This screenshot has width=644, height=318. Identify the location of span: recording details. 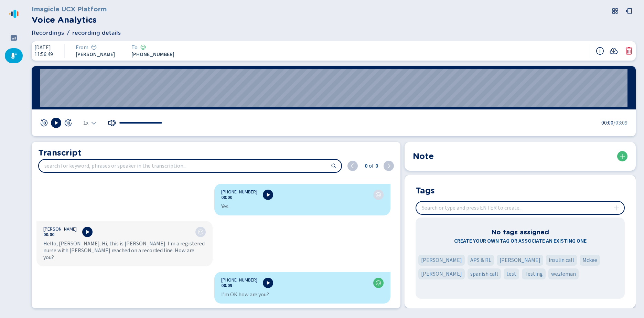
(97, 33).